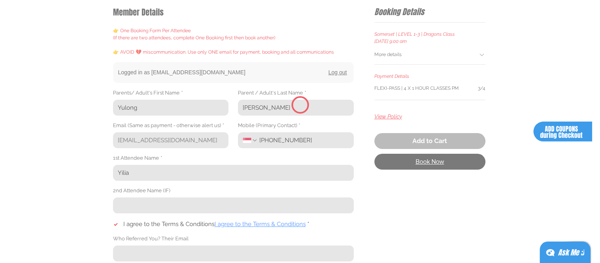 The height and width of the screenshot is (263, 600). What do you see at coordinates (231, 205) in the screenshot?
I see `input: 2nd Attendee Name (IF)` at bounding box center [231, 205].